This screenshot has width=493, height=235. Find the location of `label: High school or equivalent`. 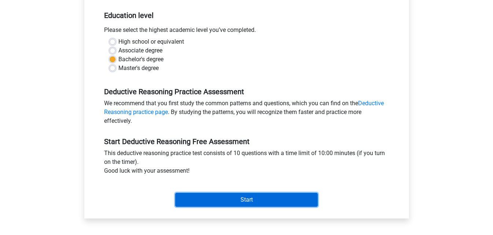

label: High school or equivalent is located at coordinates (151, 42).